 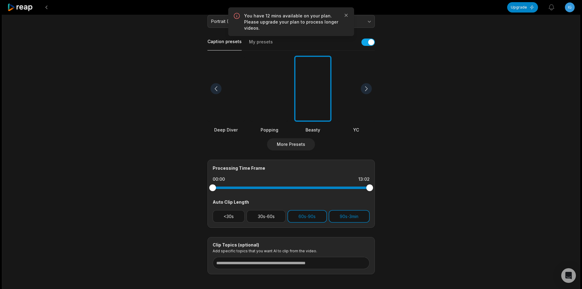 What do you see at coordinates (243, 21) in the screenshot?
I see `span: Portrait (9:16)` at bounding box center [243, 21].